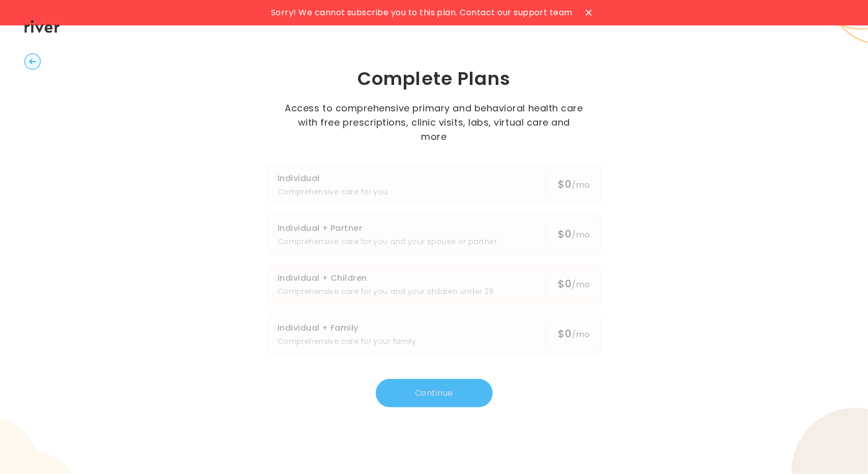 This screenshot has width=868, height=474. Describe the element at coordinates (422, 13) in the screenshot. I see `span: Sorry! We cannot subscribe you to this plan. Contact our support team` at that location.